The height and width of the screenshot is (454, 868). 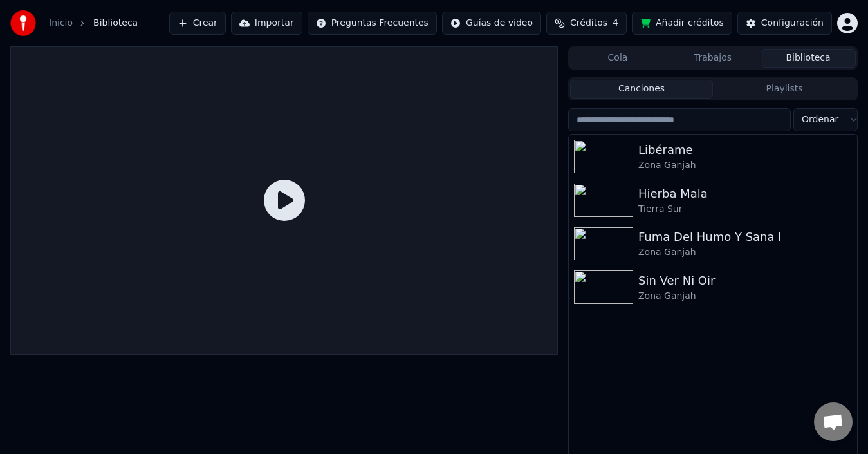 What do you see at coordinates (793, 23) in the screenshot?
I see `div: Configuración` at bounding box center [793, 23].